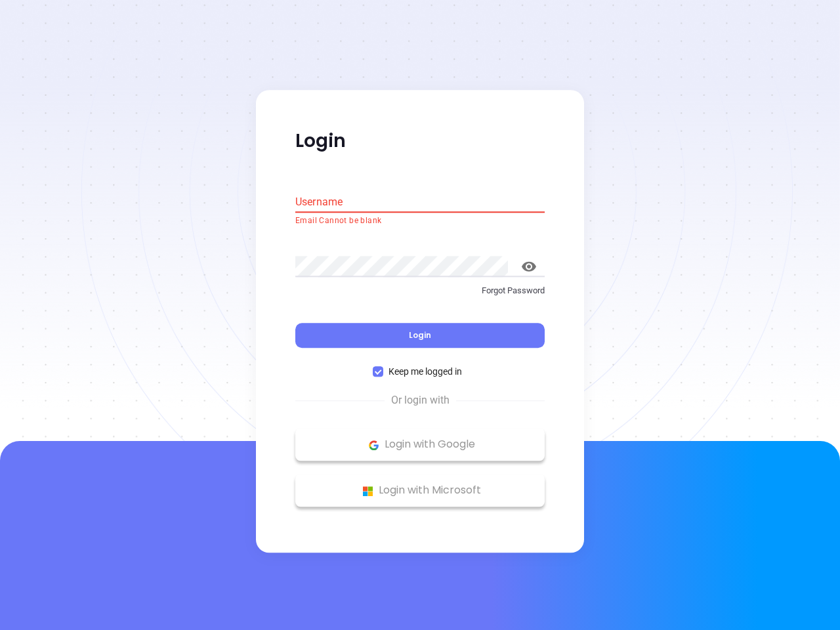 Image resolution: width=840 pixels, height=630 pixels. I want to click on span: Login, so click(420, 335).